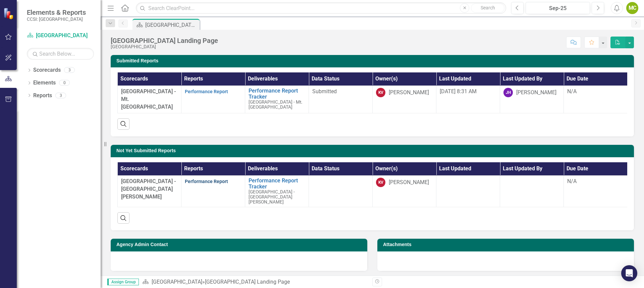 The width and height of the screenshot is (644, 288). What do you see at coordinates (488, 8) in the screenshot?
I see `button: Search` at bounding box center [488, 8].